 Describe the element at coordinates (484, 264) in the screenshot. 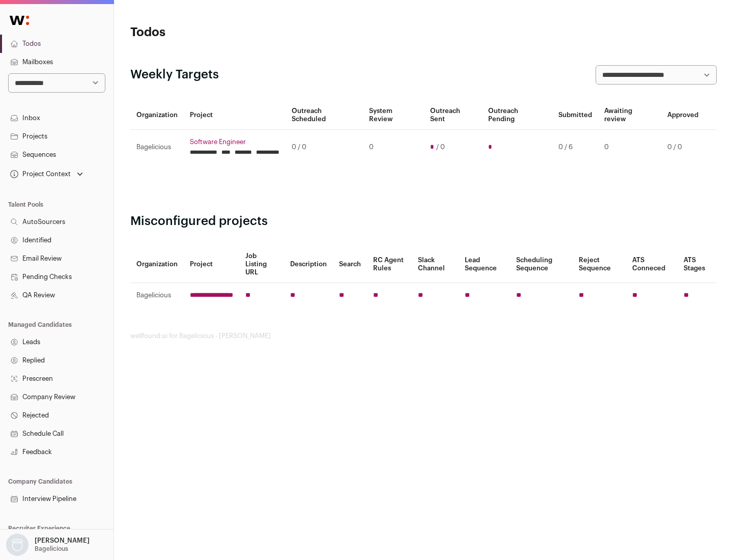

I see `th: Lead Sequence` at that location.